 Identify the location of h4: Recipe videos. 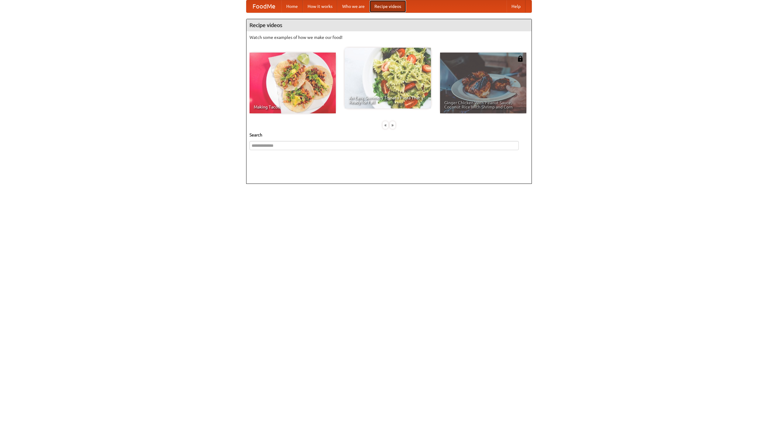
(389, 25).